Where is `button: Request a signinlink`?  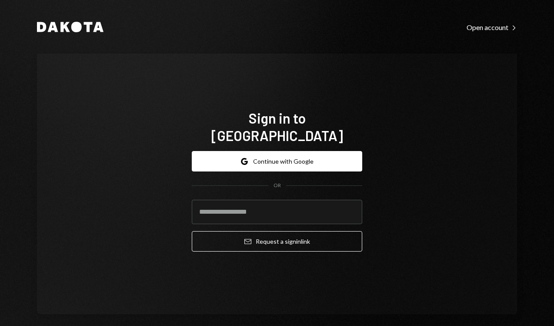
button: Request a signinlink is located at coordinates (277, 241).